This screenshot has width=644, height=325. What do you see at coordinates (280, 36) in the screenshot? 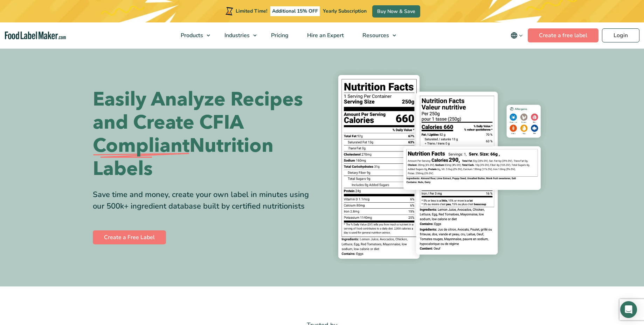
I see `a: Pricing` at bounding box center [280, 36].